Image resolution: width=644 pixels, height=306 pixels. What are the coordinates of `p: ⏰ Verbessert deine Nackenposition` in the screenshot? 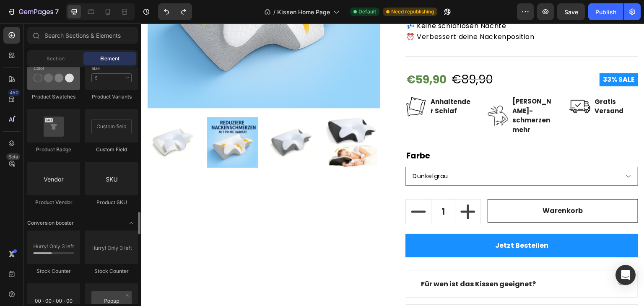 It's located at (380, 13).